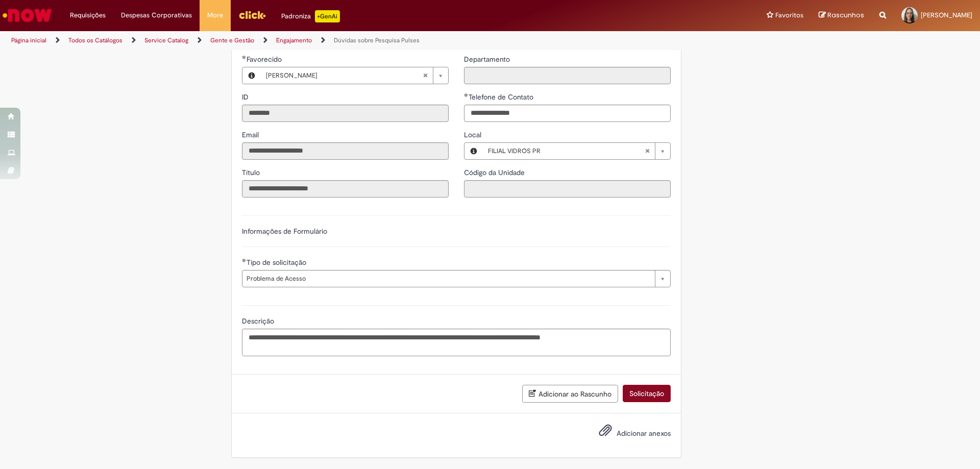 This screenshot has height=469, width=980. Describe the element at coordinates (252, 15) in the screenshot. I see `img: click_logo_yellow_360x200.png` at that location.